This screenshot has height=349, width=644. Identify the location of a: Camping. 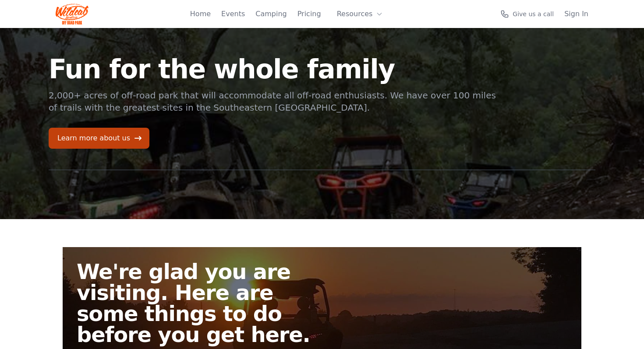
(271, 14).